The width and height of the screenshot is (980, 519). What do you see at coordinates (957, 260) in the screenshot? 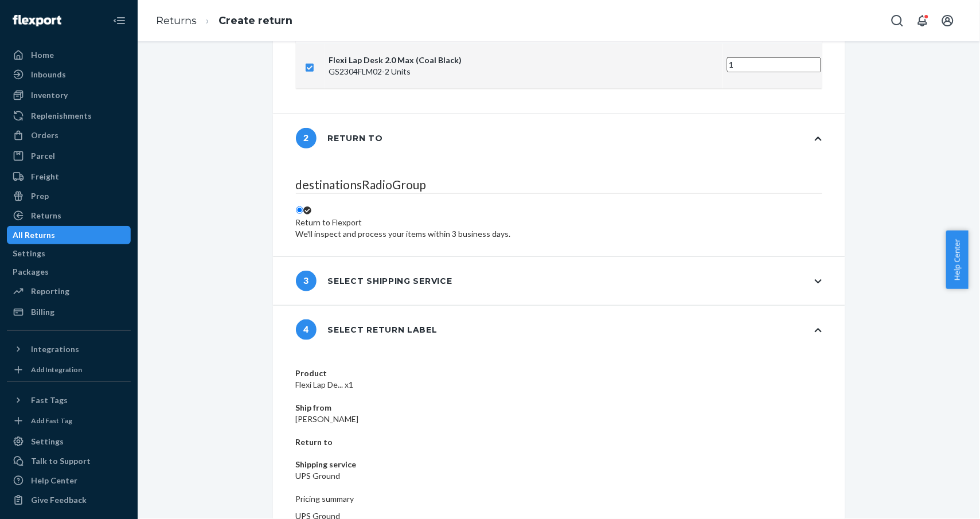
I see `span: Help Center` at bounding box center [957, 260].